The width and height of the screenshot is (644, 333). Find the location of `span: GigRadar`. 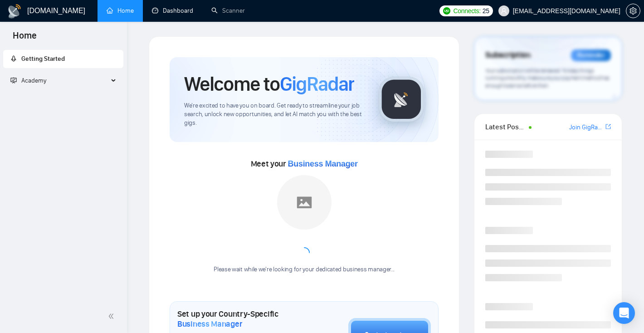

span: GigRadar is located at coordinates (317, 84).